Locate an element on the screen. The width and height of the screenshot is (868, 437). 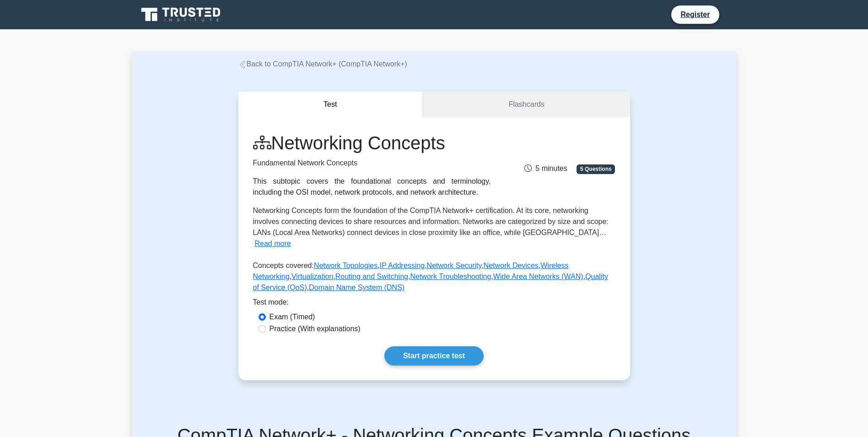
a: Network Devices is located at coordinates (511, 265).